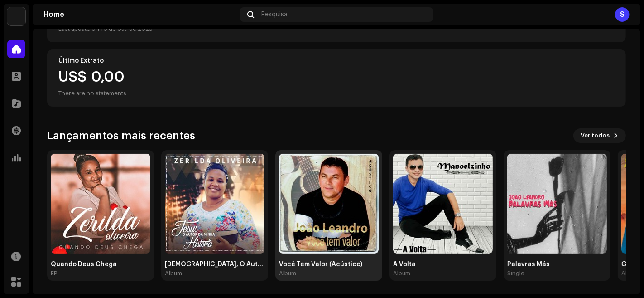  Describe the element at coordinates (443, 264) in the screenshot. I see `div: A Volta` at that location.